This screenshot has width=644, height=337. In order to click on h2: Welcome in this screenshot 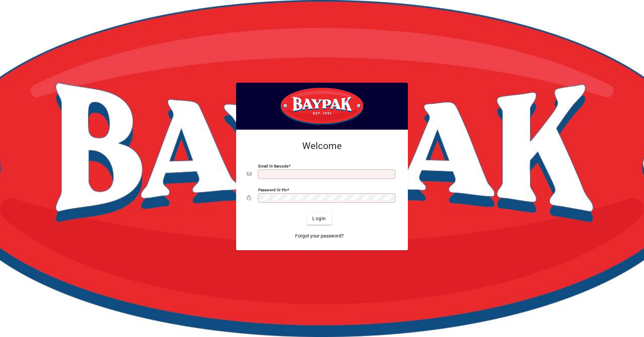, I will do `click(322, 146)`.